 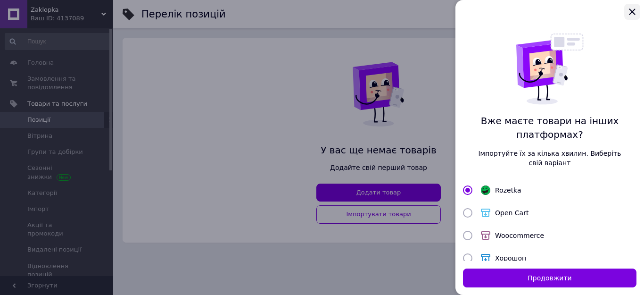 What do you see at coordinates (509, 190) in the screenshot?
I see `span: Rozetka` at bounding box center [509, 190].